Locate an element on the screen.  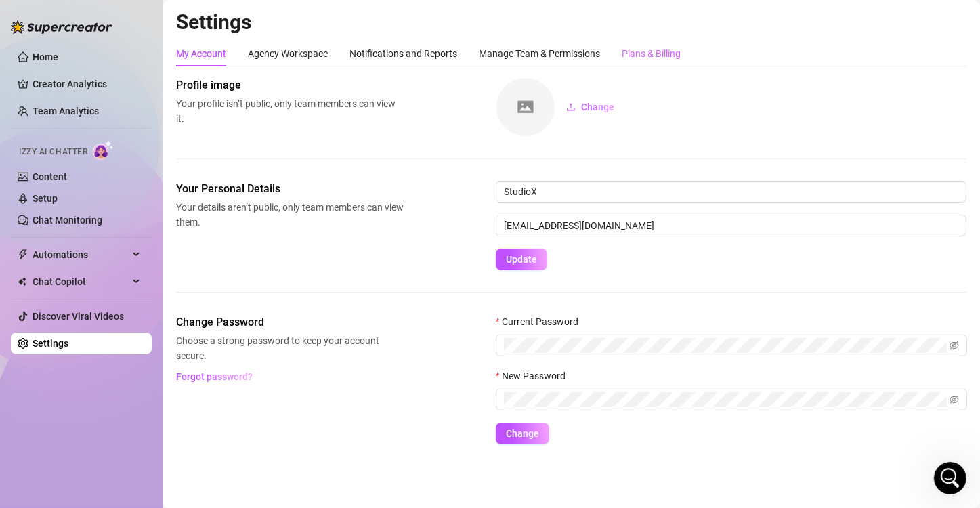
button: Forgot password? is located at coordinates (215, 376).